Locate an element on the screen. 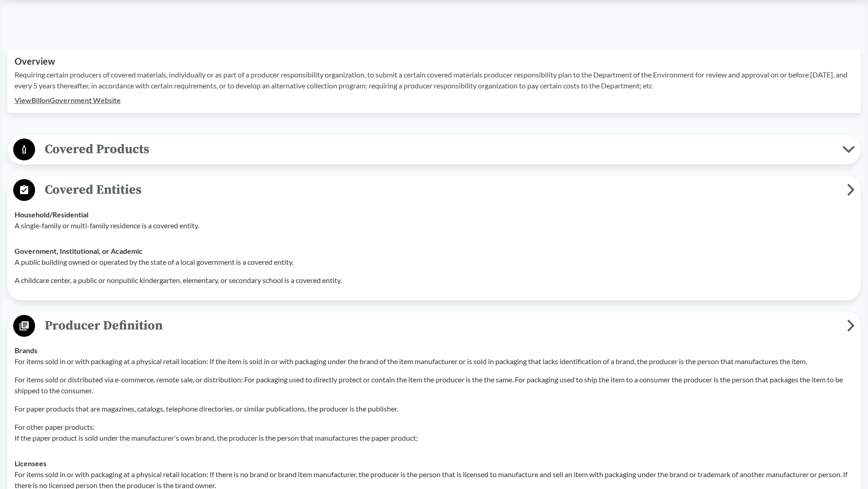 Image resolution: width=868 pixels, height=489 pixels. p: For items sold or distributed via e-commerce, remote sale, or distribution: For packaging used to... is located at coordinates (434, 385).